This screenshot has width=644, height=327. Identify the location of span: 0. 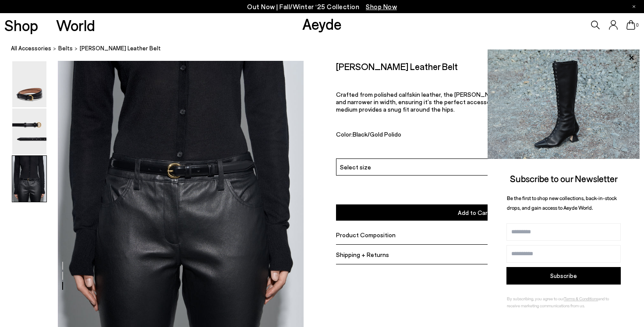
(638, 25).